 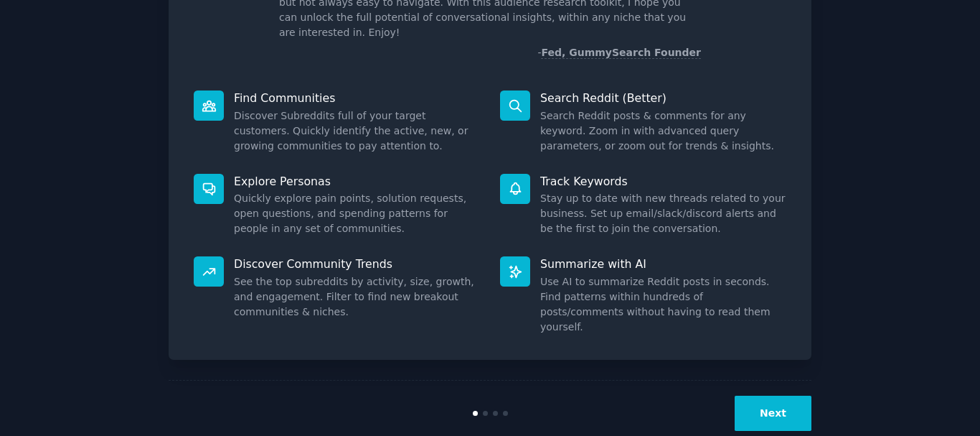 I want to click on p: Search Reddit (Better), so click(x=663, y=98).